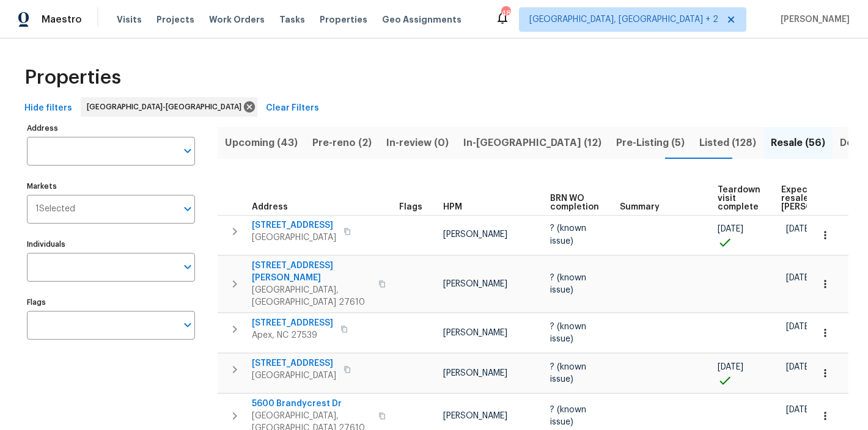 This screenshot has width=868, height=430. I want to click on span: Projects, so click(175, 20).